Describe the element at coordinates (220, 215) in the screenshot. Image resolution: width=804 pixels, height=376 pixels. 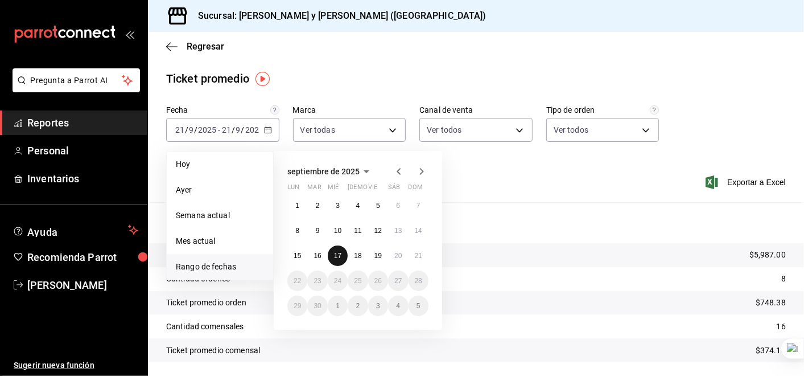
I see `span: Semana actual` at that location.